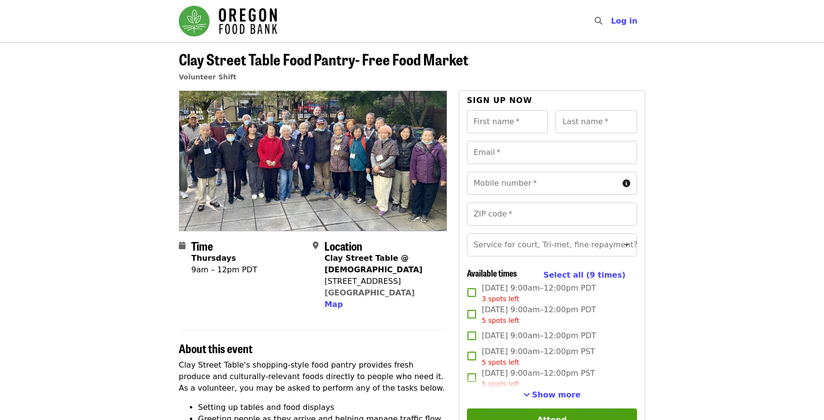  Describe the element at coordinates (624, 21) in the screenshot. I see `button: Log in` at that location.